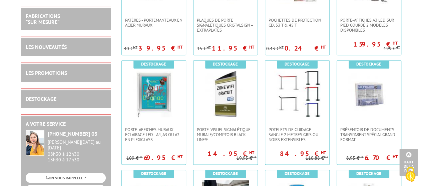  What do you see at coordinates (154, 23) in the screenshot?
I see `a: Patères - Portemanteaux en acier muraux` at bounding box center [154, 23].